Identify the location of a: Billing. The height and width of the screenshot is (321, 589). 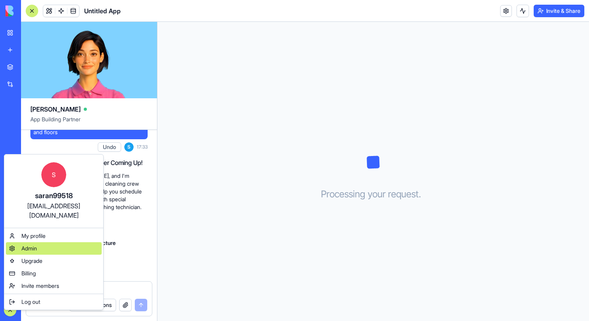
(54, 273).